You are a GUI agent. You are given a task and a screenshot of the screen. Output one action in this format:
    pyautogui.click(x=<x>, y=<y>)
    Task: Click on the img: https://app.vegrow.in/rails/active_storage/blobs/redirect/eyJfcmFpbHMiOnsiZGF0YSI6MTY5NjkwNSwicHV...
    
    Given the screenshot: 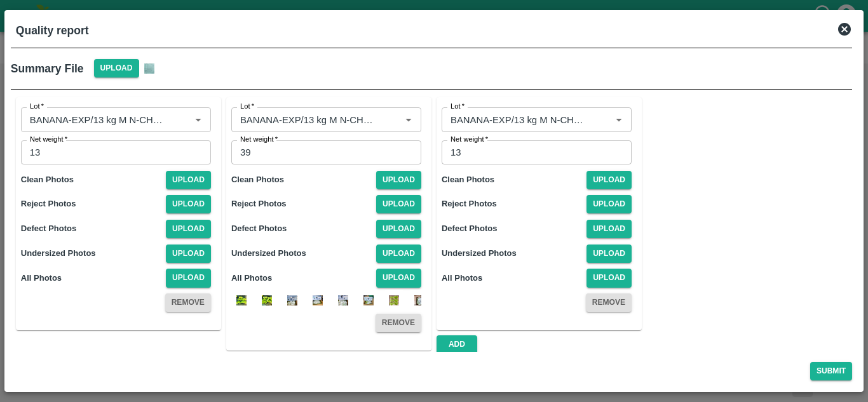 What is the action you would take?
    pyautogui.click(x=393, y=301)
    